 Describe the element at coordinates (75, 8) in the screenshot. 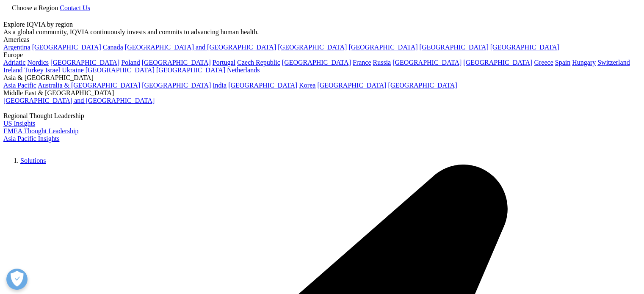

I see `span: Contact Us` at that location.